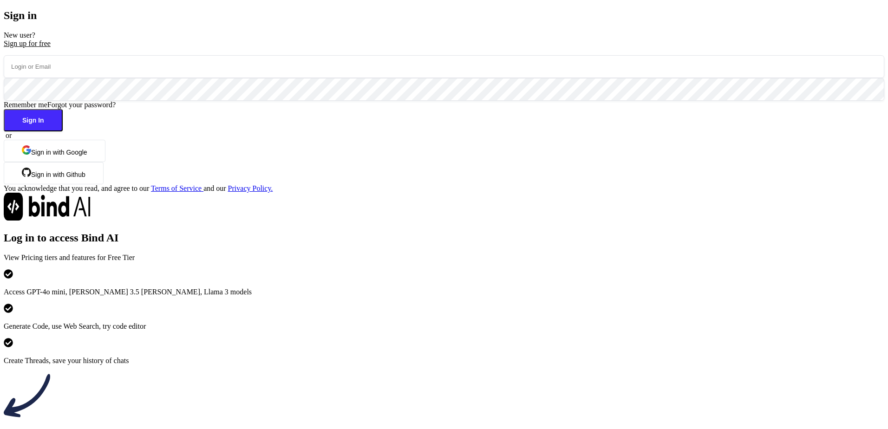 Image resolution: width=888 pixels, height=429 pixels. I want to click on div: You acknowledge that you read, and agree to our and our, so click(444, 189).